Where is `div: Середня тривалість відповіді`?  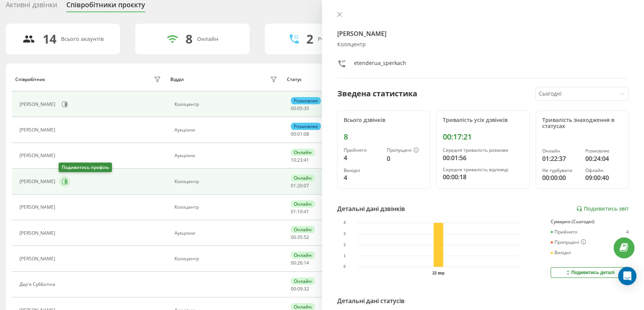 div: Середня тривалість відповіді is located at coordinates (483, 169).